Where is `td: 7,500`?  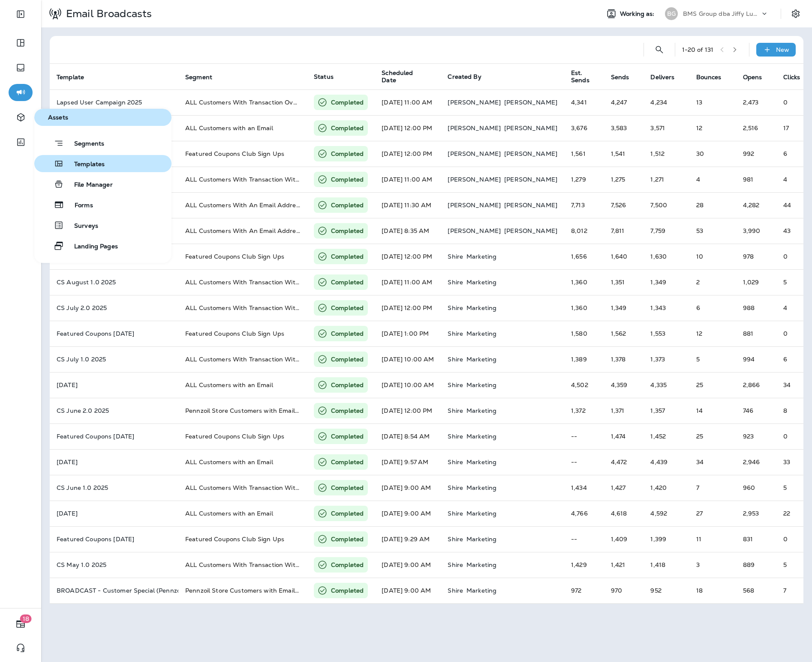
td: 7,500 is located at coordinates (666, 205).